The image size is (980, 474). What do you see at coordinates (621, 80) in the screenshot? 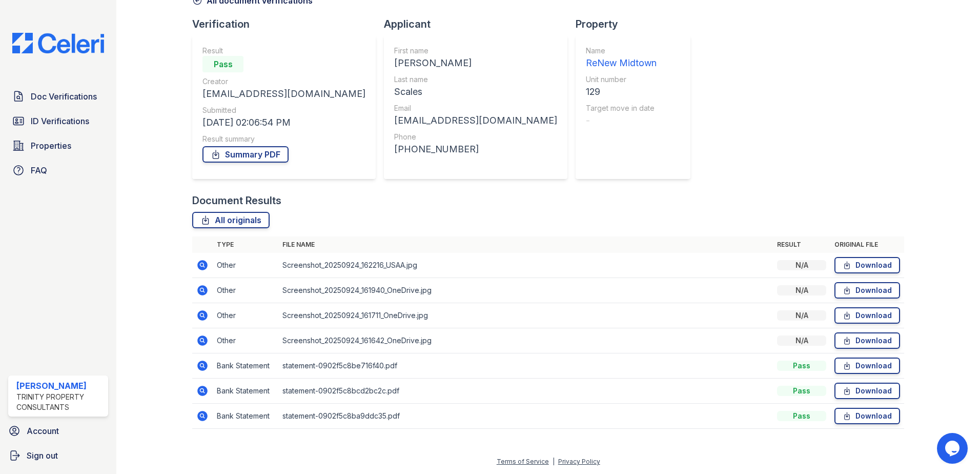
I see `div: Unit number` at bounding box center [621, 80].